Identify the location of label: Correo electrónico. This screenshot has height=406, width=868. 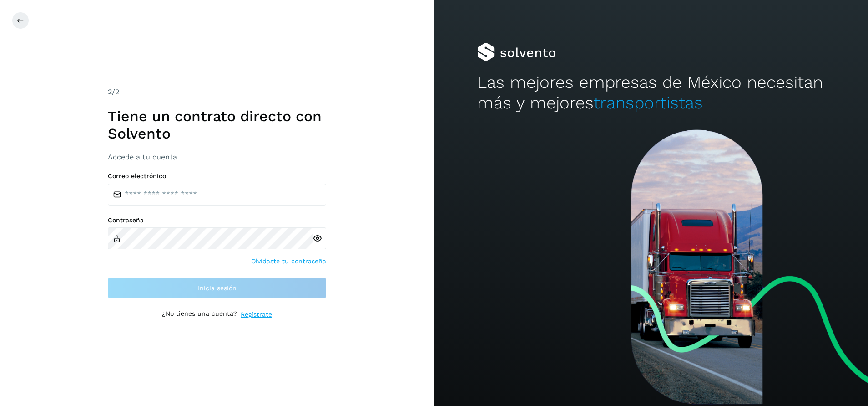
(217, 176).